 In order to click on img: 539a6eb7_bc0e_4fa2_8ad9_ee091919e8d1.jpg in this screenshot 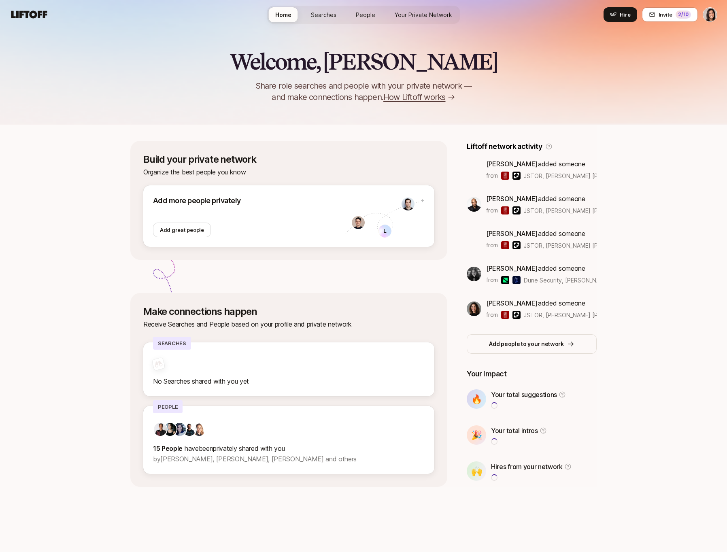, I will do `click(170, 430)`.